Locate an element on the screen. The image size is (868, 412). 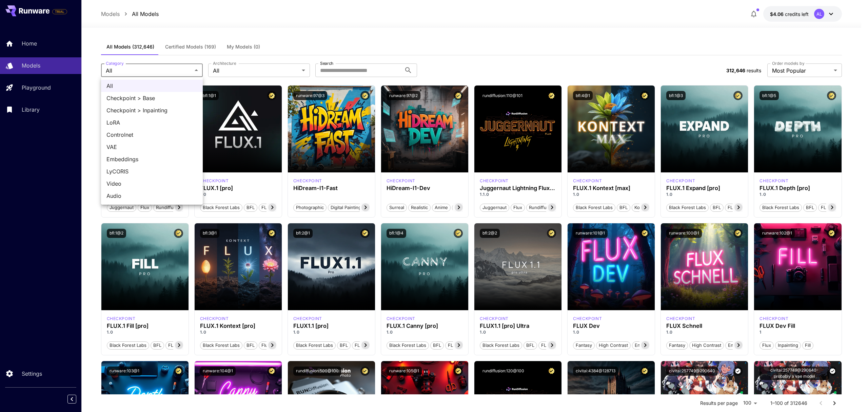
span: Controlnet is located at coordinates (152, 135).